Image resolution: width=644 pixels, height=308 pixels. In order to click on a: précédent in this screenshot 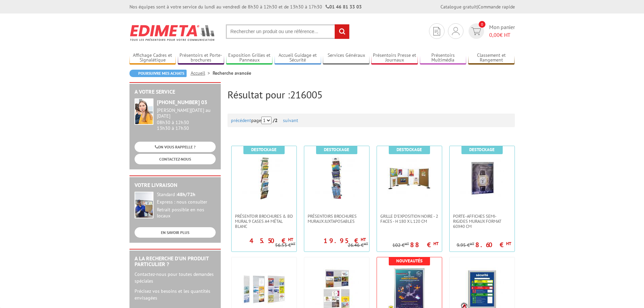, I will do `click(241, 120)`.